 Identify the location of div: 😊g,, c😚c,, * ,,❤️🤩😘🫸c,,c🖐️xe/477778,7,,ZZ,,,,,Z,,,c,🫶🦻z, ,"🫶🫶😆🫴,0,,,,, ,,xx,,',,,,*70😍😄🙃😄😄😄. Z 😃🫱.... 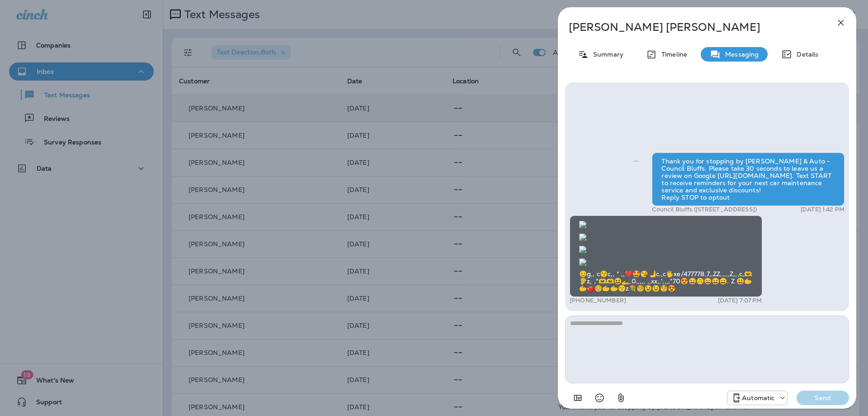
(666, 256).